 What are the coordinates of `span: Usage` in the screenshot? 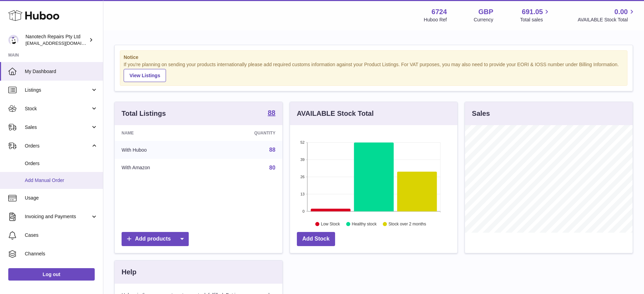 It's located at (61, 198).